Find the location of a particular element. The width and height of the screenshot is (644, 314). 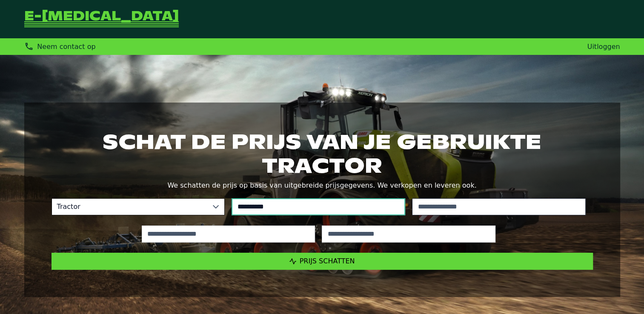

span: Neem contact op is located at coordinates (66, 46).